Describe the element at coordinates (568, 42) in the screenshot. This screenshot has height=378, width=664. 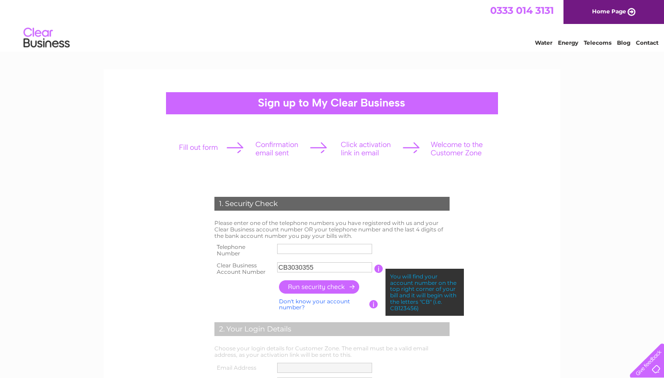
I see `a: Energy` at that location.